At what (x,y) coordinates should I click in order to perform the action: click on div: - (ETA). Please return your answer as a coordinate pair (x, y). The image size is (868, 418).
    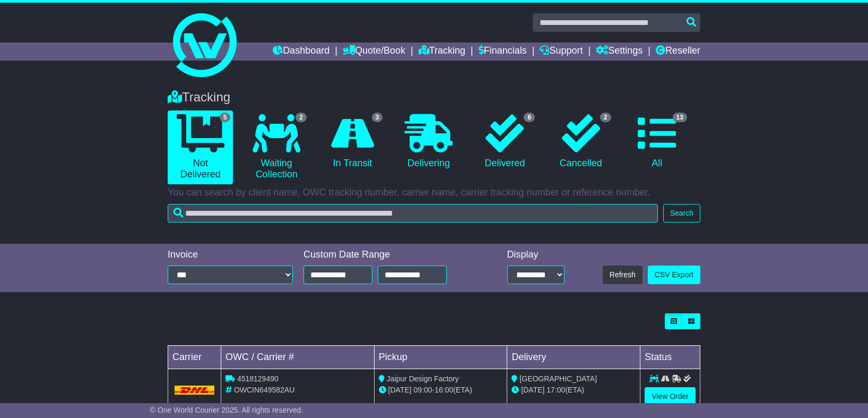
    Looking at the image, I should click on (441, 390).